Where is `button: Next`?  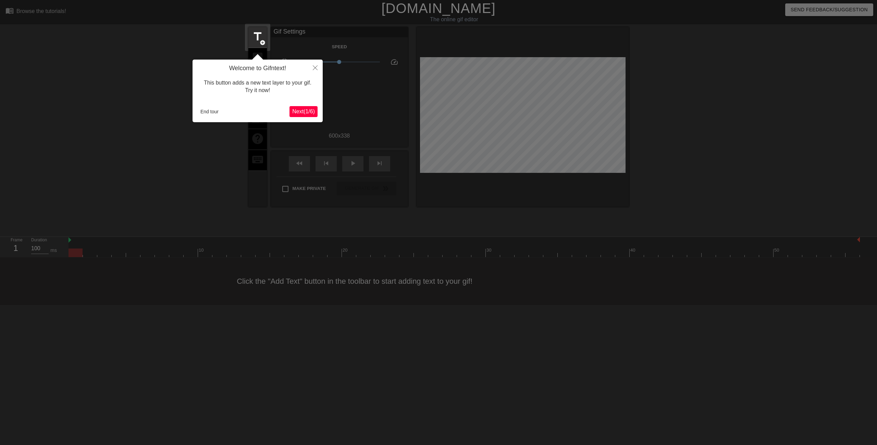
button: Next is located at coordinates (303, 112).